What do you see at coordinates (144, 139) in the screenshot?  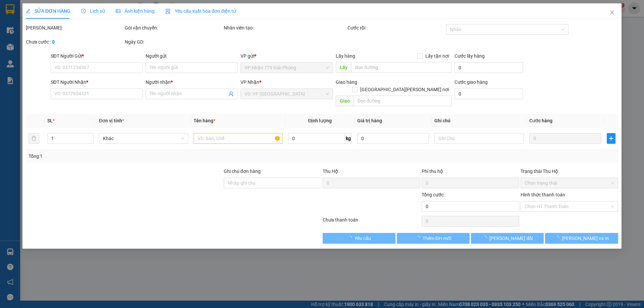 I see `span: Khác` at bounding box center [144, 139].